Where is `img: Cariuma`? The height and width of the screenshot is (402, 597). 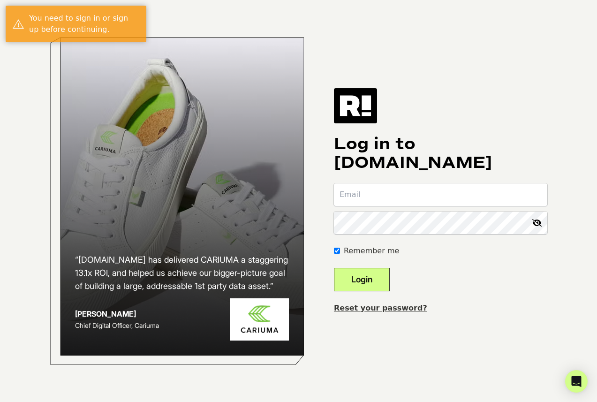 img: Cariuma is located at coordinates (259, 319).